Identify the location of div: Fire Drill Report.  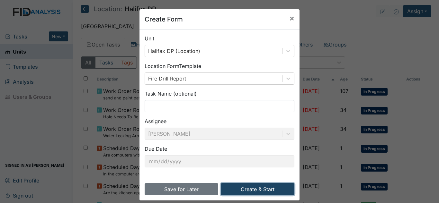
(167, 79).